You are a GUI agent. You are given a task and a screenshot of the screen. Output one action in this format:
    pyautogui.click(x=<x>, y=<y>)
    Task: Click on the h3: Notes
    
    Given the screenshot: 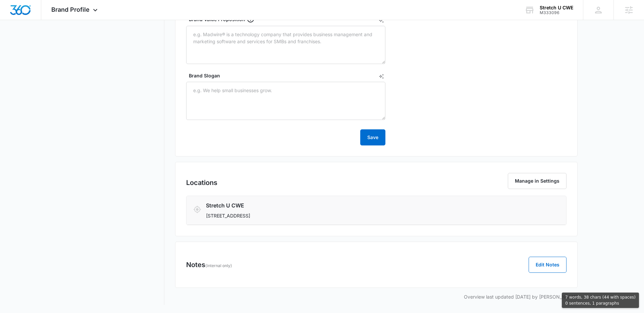 What is the action you would take?
    pyautogui.click(x=209, y=265)
    